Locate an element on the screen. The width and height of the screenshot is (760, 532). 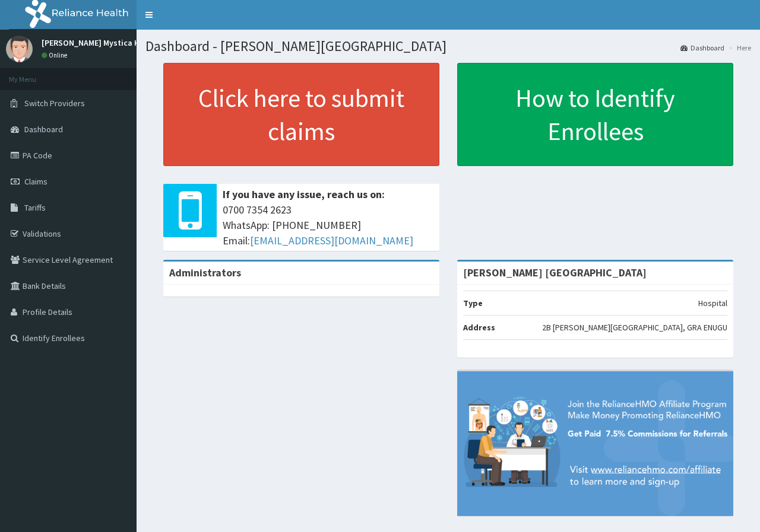
a: Dashboard is located at coordinates (702, 48).